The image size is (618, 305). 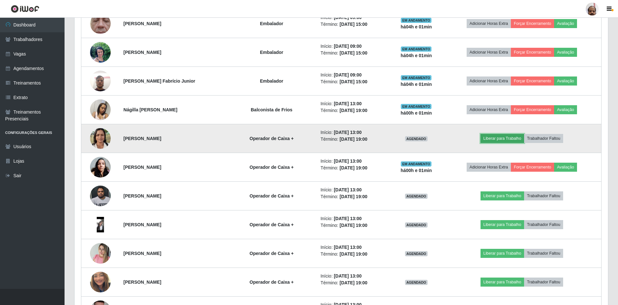 I want to click on img: 1742141215420.jpeg, so click(x=100, y=109).